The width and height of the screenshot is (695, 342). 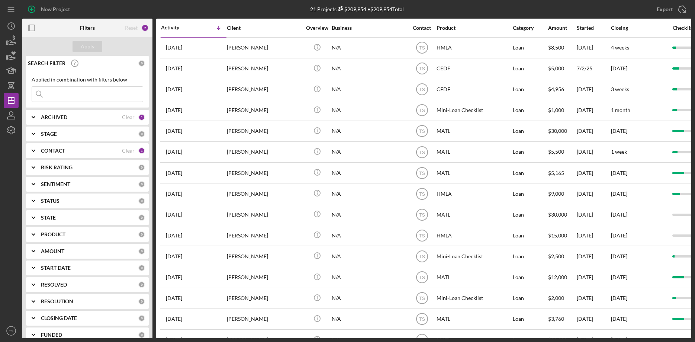 I want to click on div: $9,000, so click(x=562, y=193).